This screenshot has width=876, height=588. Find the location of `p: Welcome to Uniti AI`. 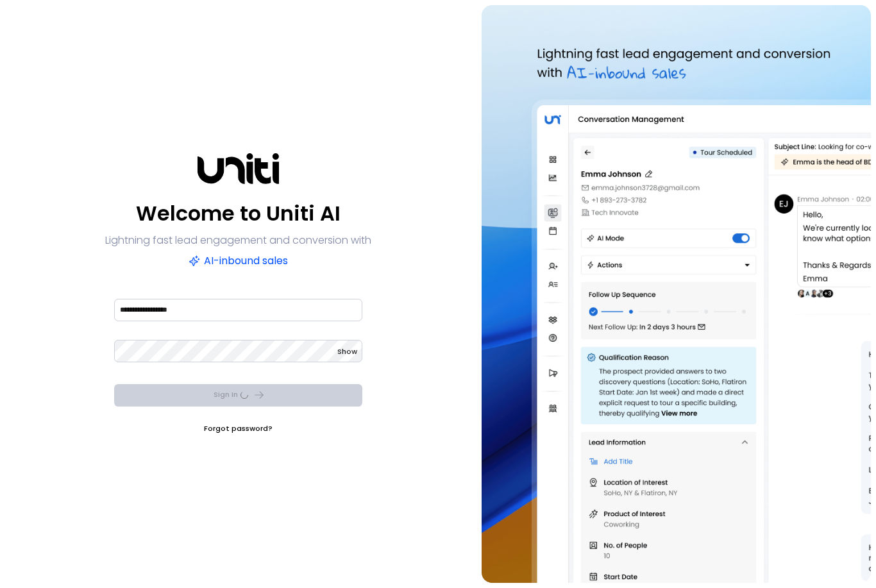

p: Welcome to Uniti AI is located at coordinates (238, 213).